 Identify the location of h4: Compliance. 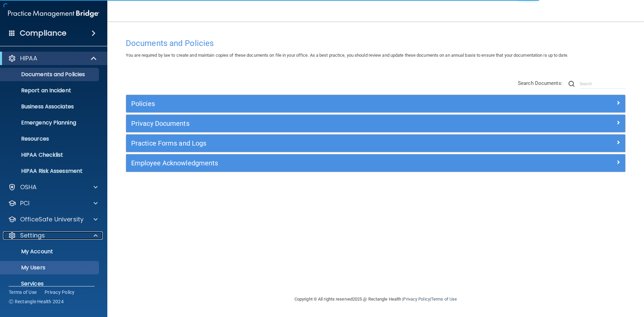
(43, 33).